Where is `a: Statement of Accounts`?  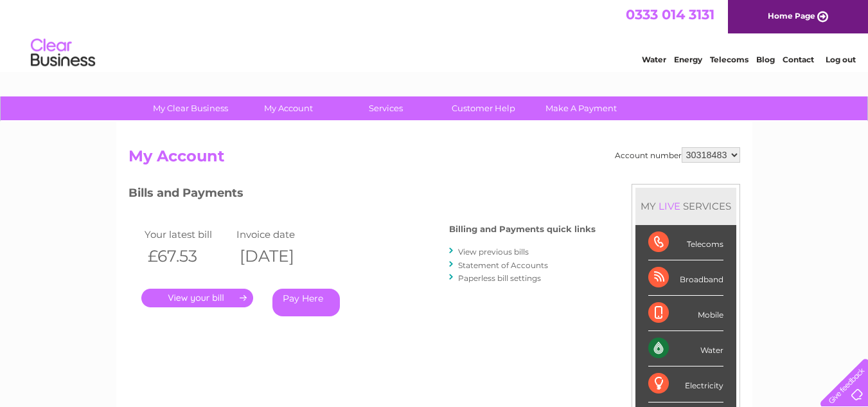 a: Statement of Accounts is located at coordinates (503, 265).